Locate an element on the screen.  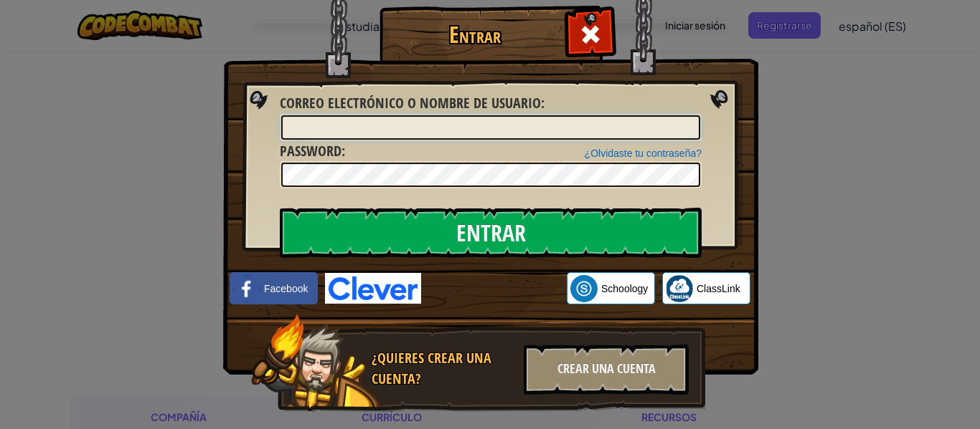
a: ¿Olvidaste tu contraseña? is located at coordinates (643, 154).